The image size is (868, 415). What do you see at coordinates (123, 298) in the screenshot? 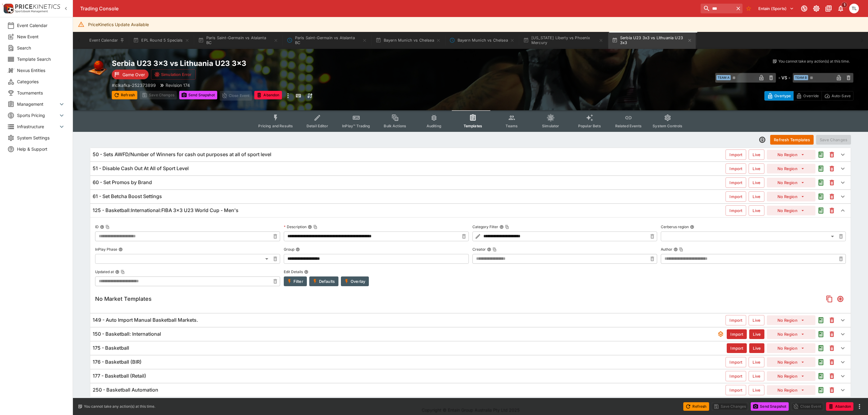
I see `h5: No Market Templates` at bounding box center [123, 298].